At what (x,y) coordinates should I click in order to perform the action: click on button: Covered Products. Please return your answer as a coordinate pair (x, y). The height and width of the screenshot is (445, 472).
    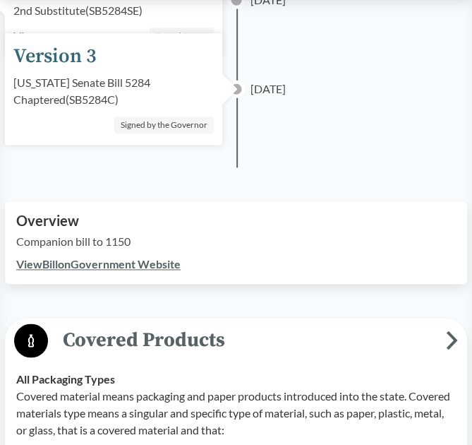
    Looking at the image, I should click on (236, 340).